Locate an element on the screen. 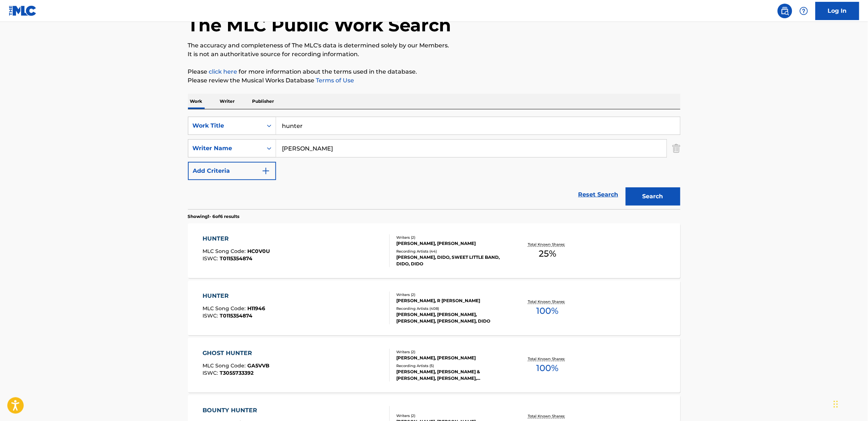 This screenshot has width=868, height=421. a: click here is located at coordinates (223, 71).